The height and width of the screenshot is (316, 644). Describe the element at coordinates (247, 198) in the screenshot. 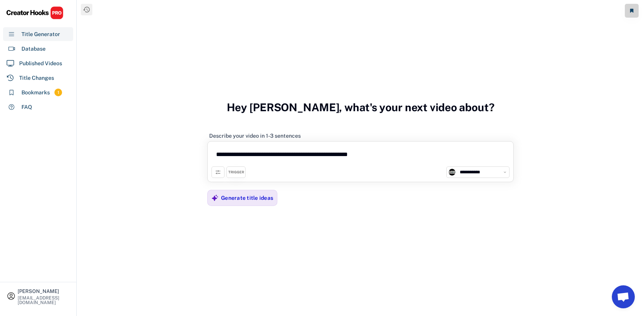

I see `div: Generate title ideas` at that location.